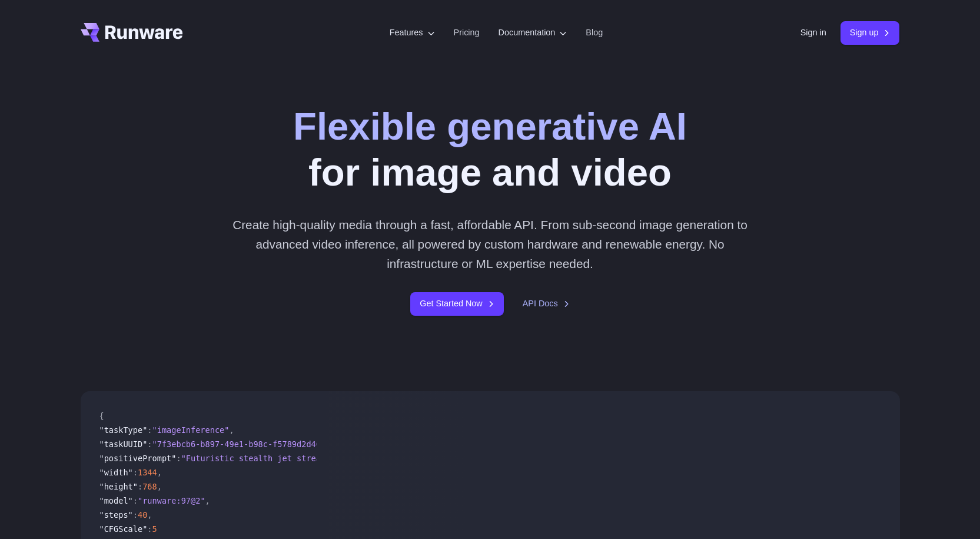 The height and width of the screenshot is (539, 980). Describe the element at coordinates (150, 487) in the screenshot. I see `span: 768` at that location.